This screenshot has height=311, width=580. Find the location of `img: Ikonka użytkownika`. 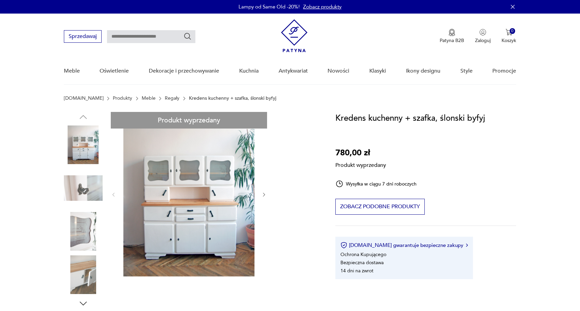

img: Ikonka użytkownika is located at coordinates (482, 32).